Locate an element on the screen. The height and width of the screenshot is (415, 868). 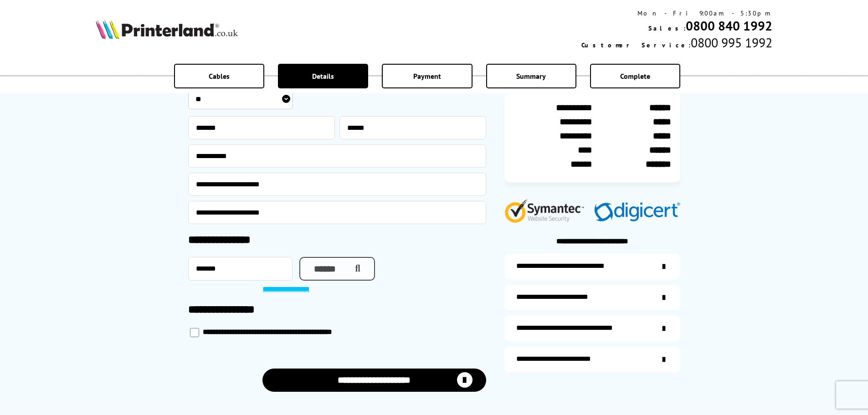
a: additional-cables is located at coordinates (592, 328).